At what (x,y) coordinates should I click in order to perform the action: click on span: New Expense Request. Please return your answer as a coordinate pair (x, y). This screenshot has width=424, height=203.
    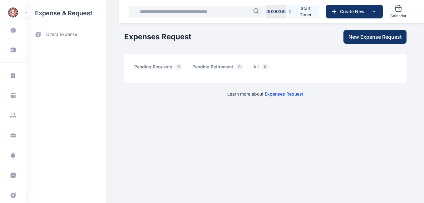
    Looking at the image, I should click on (375, 37).